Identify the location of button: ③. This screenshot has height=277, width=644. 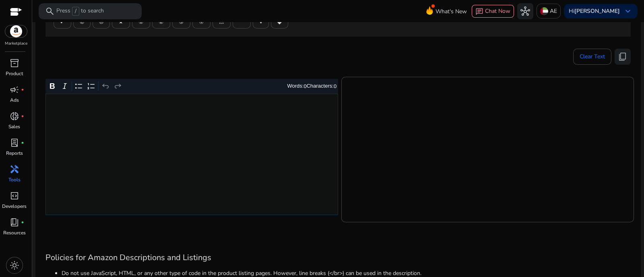
(181, 22).